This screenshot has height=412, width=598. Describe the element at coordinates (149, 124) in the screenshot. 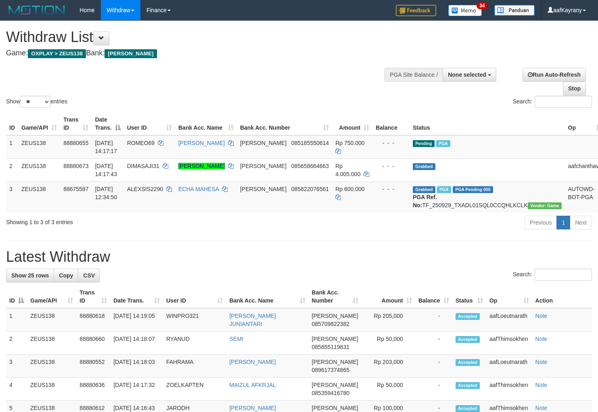

I see `th: User ID: activate to sort column ascending` at that location.